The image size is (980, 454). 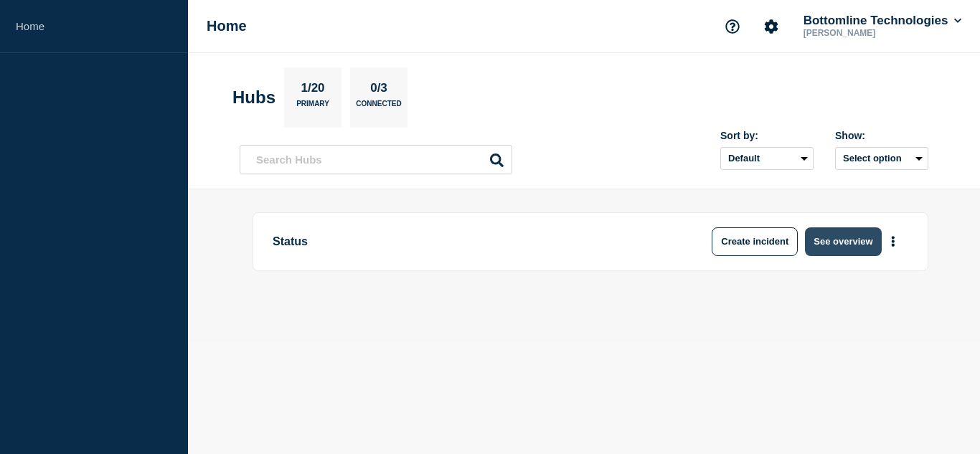 I want to click on button: See overview, so click(x=842, y=241).